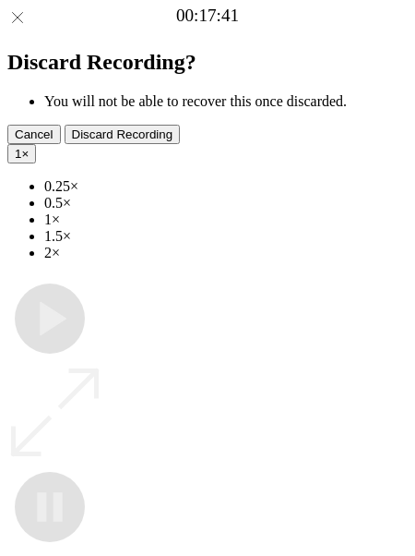 The image size is (415, 556). Describe the element at coordinates (208, 16) in the screenshot. I see `a: 00:17:41` at that location.